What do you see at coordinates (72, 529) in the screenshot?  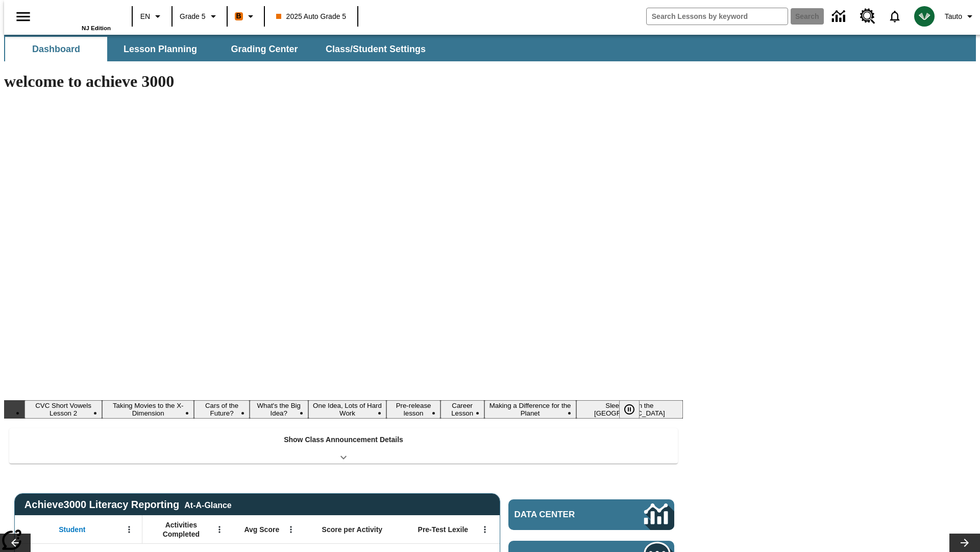 I see `span: Student` at bounding box center [72, 529].